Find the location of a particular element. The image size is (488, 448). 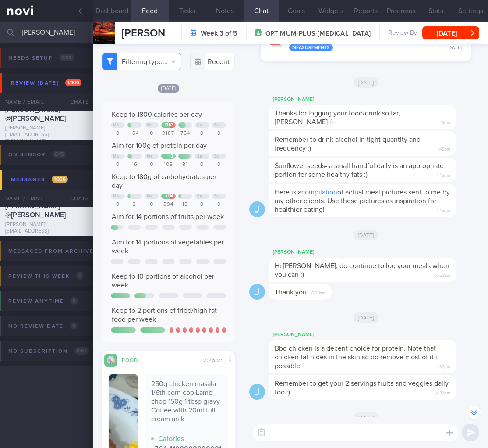

div: 3187 is located at coordinates (168, 133).